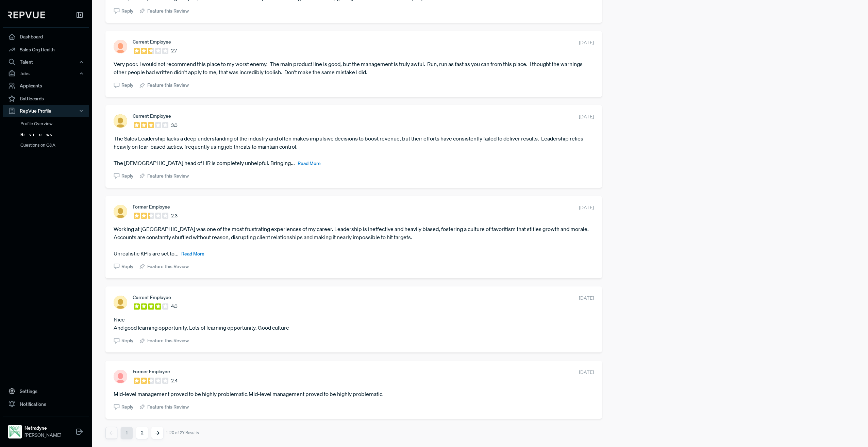 The width and height of the screenshot is (868, 447). Describe the element at coordinates (353, 68) in the screenshot. I see `article: Very poor. I would not recommend this place to my worst enemy. The main product line is good, but...` at that location.